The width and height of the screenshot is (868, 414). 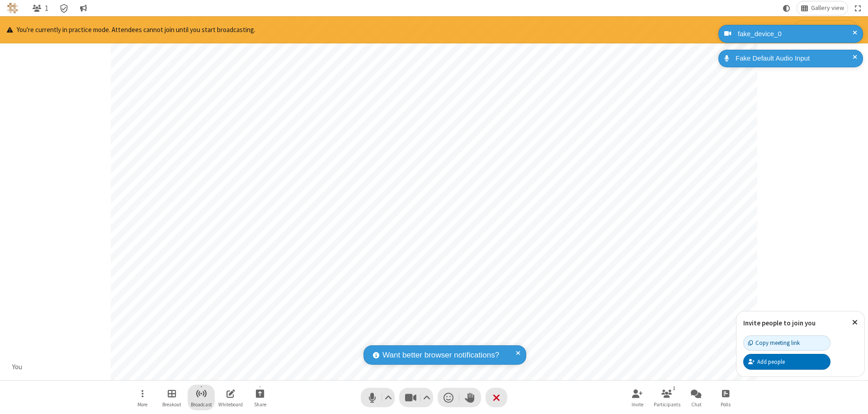 I want to click on button: Mute (⌘+Shift+A), so click(x=377, y=397).